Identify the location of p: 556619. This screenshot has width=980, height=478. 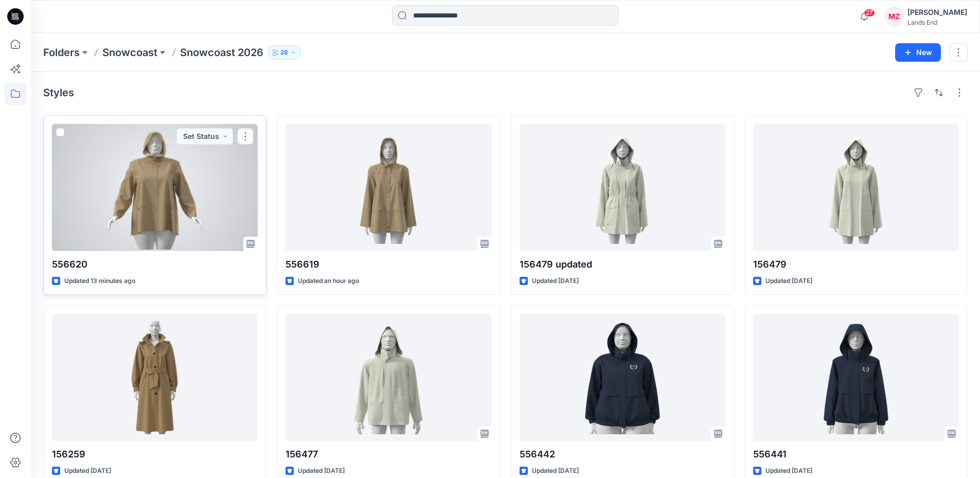
(388, 264).